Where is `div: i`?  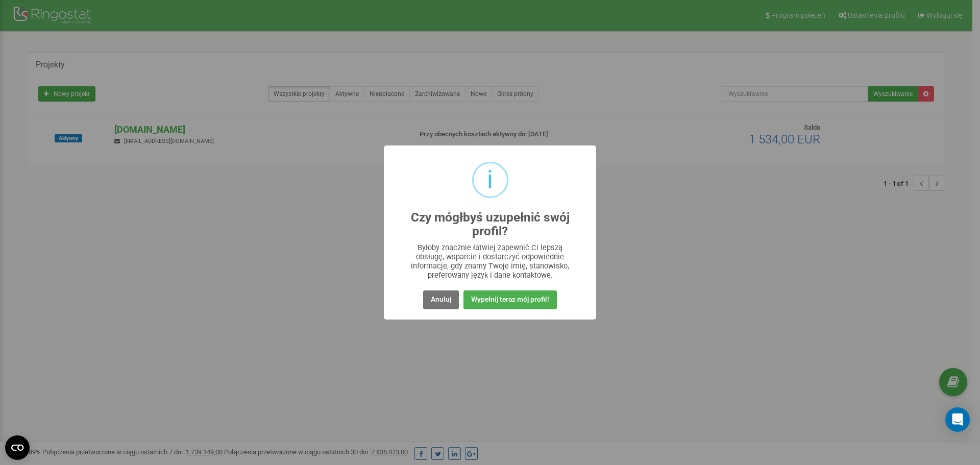
div: i is located at coordinates (490, 180).